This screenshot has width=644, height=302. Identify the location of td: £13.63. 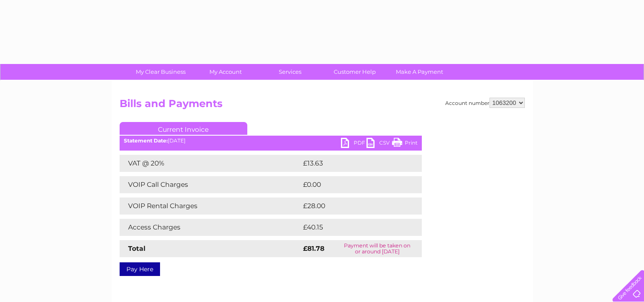
(353, 163).